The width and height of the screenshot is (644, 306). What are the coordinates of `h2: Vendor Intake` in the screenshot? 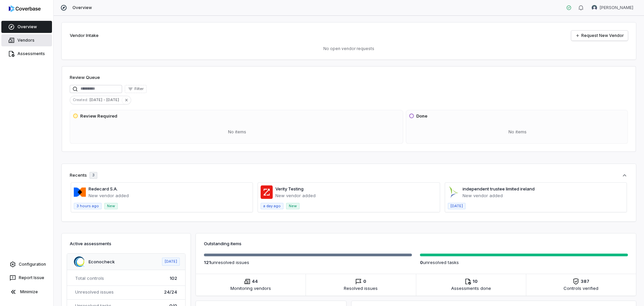 It's located at (84, 36).